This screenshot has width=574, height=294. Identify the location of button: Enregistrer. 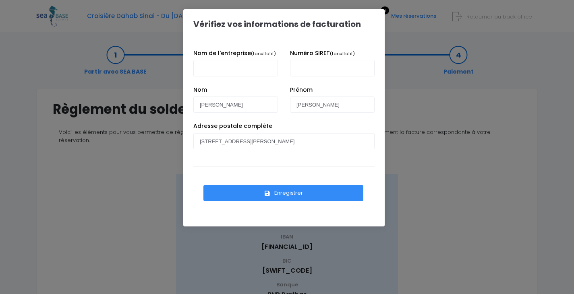
(283, 193).